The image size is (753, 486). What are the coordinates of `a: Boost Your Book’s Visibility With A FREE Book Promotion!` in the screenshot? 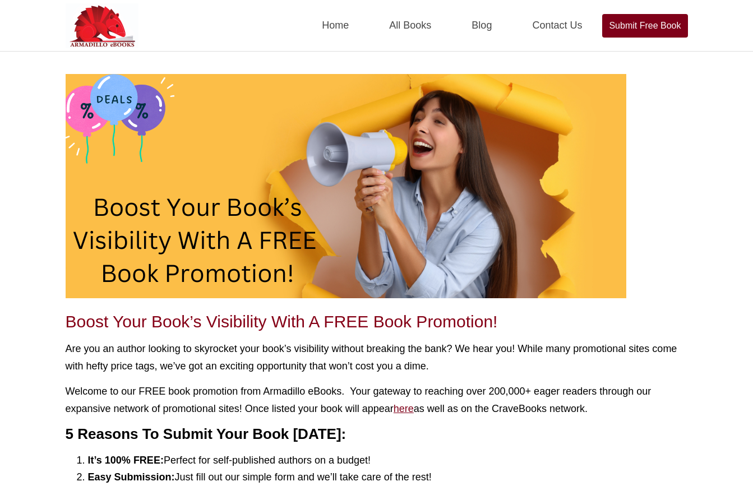 It's located at (281, 321).